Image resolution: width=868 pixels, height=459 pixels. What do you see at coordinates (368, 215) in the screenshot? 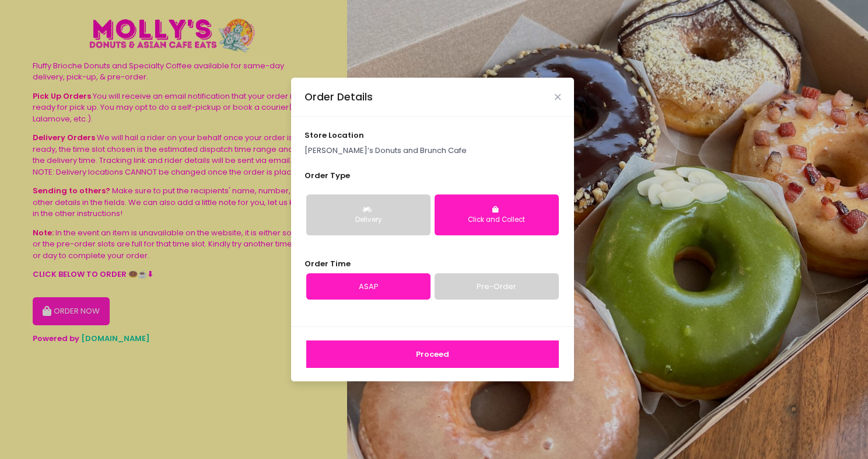
I see `button: Delivery` at bounding box center [368, 215].